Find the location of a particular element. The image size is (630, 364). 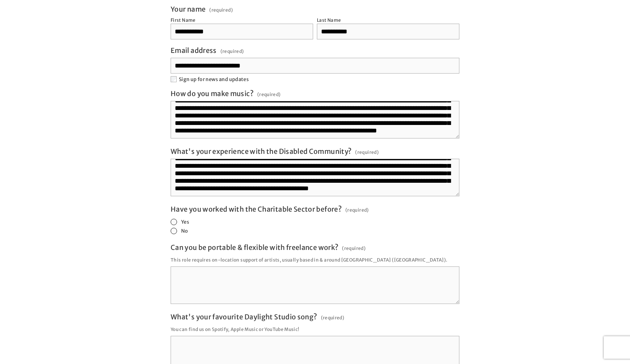

span: What's your favourite Daylight Studio song? is located at coordinates (244, 316).